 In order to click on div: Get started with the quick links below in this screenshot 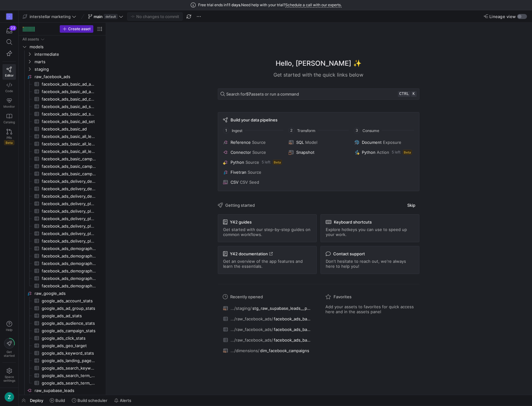, I will do `click(319, 75)`.